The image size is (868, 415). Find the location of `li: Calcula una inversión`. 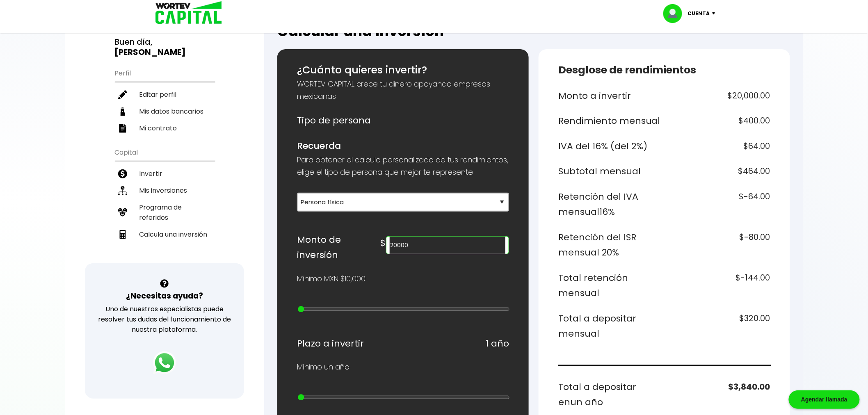

li: Calcula una inversión is located at coordinates (164, 234).